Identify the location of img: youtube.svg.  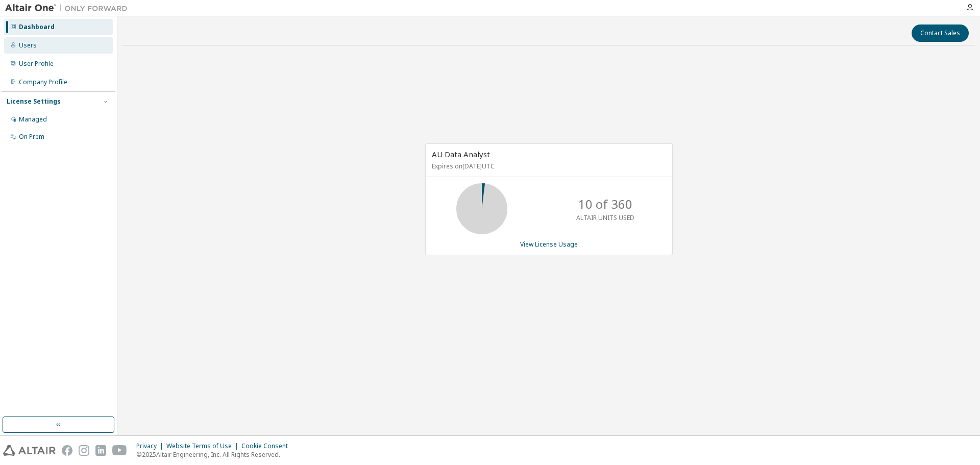
(119, 451).